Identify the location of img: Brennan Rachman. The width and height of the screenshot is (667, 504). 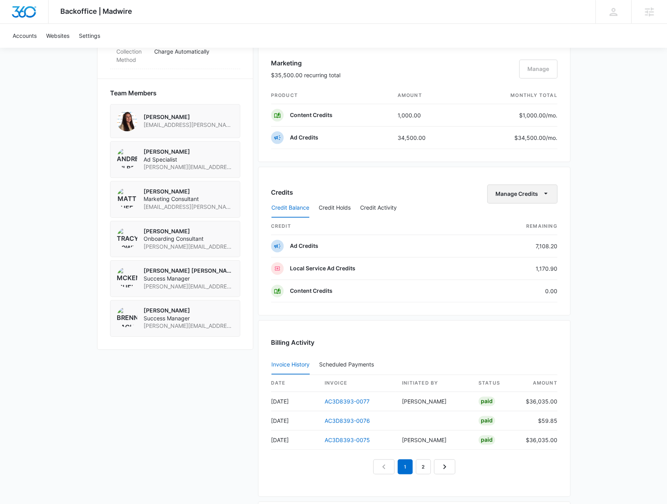
(127, 317).